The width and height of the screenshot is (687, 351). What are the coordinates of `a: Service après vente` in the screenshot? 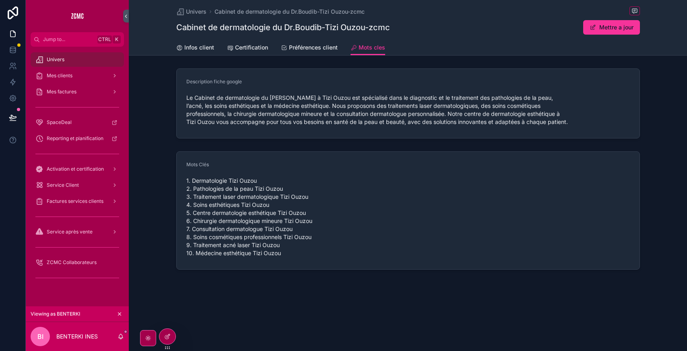 It's located at (77, 232).